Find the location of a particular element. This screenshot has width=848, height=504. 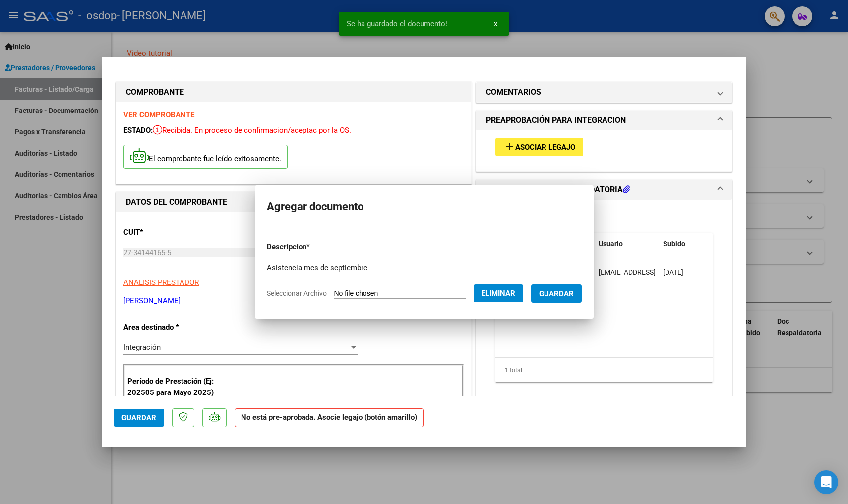

button: Asociar Legajo is located at coordinates (539, 147).